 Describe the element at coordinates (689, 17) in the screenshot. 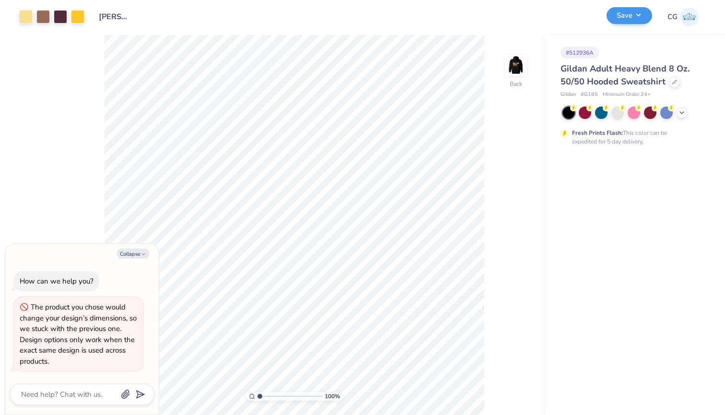

I see `img: Carly Gitin` at that location.